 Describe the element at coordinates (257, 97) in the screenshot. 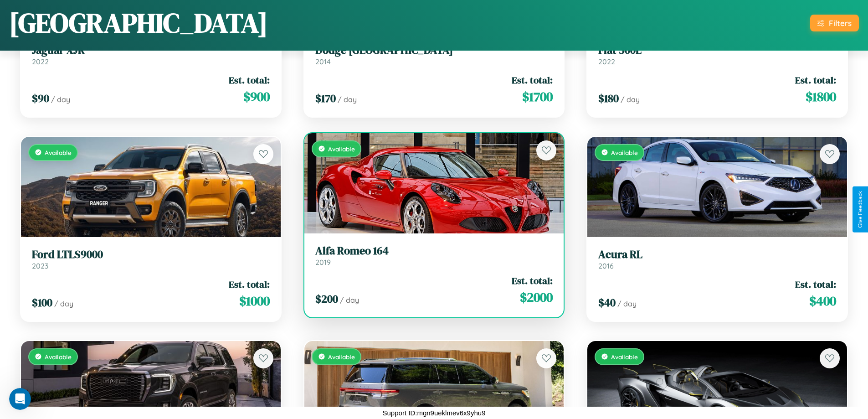

I see `span: $ 900` at that location.